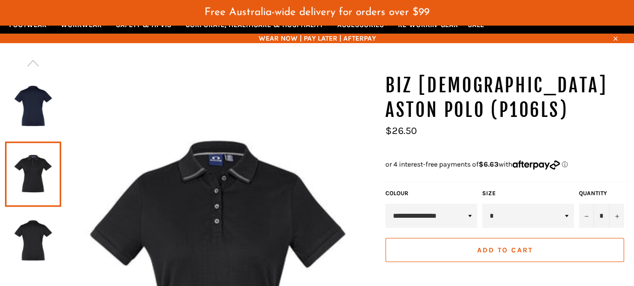  Describe the element at coordinates (504, 250) in the screenshot. I see `span: Add to Cart` at that location.